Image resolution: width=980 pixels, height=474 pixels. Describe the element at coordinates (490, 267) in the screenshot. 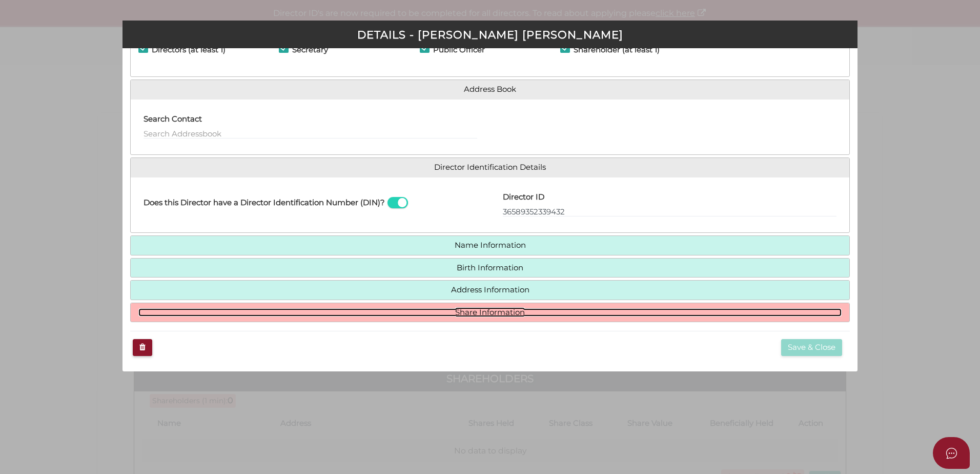

I see `a: Birth Information` at that location.